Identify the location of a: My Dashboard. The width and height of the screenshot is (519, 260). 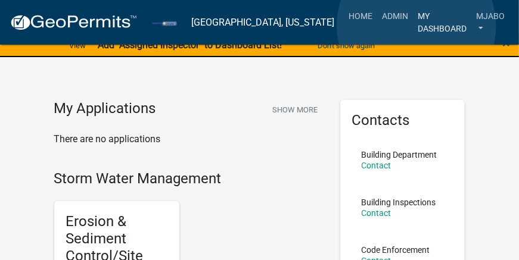
(442, 22).